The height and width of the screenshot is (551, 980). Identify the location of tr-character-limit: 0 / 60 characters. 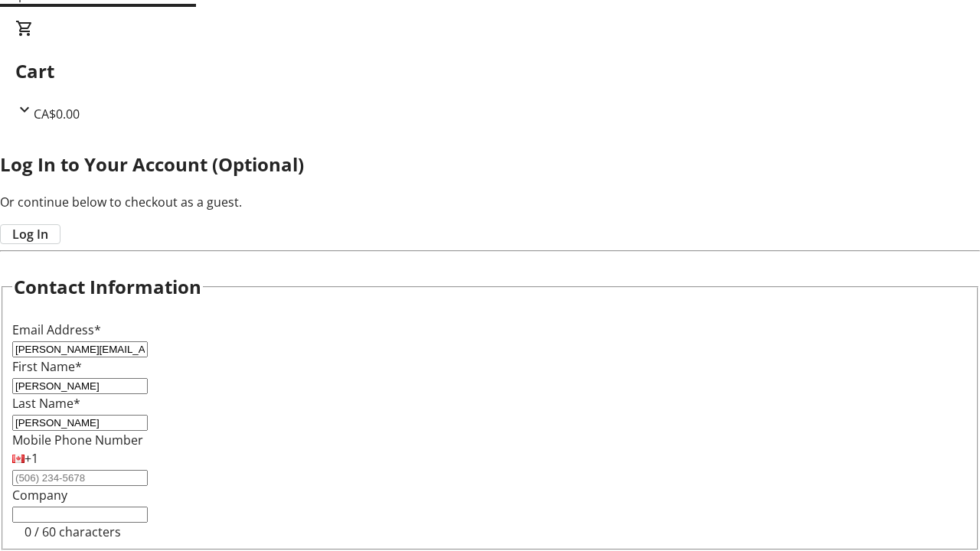
(73, 532).